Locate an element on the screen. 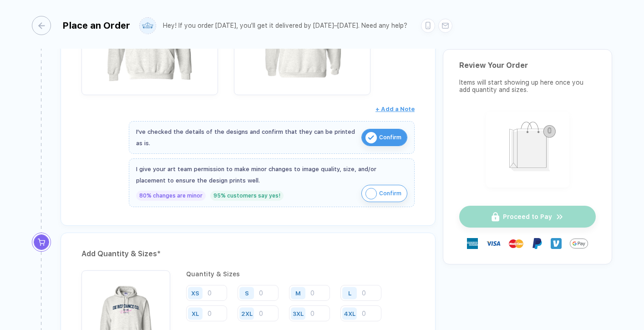 The image size is (644, 330). div: Place an Order is located at coordinates (96, 25).